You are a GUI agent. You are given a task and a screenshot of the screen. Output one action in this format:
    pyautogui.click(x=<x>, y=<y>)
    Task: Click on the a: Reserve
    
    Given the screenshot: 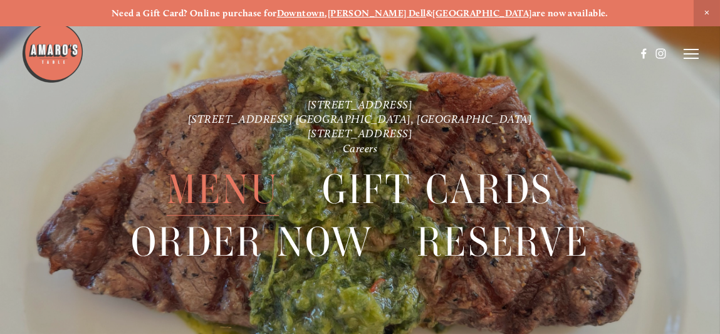 What is the action you would take?
    pyautogui.click(x=503, y=242)
    